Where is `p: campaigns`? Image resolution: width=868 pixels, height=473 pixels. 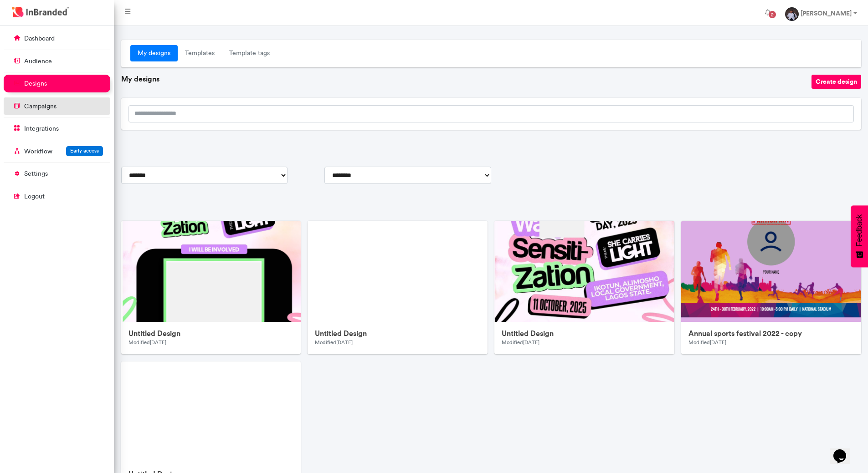 p: campaigns is located at coordinates (40, 107).